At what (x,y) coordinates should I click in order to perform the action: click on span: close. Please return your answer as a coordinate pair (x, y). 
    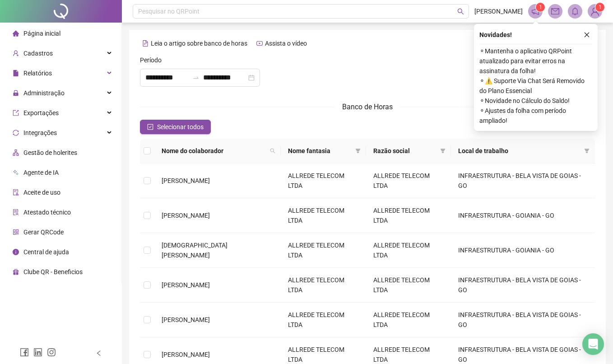
    Looking at the image, I should click on (587, 35).